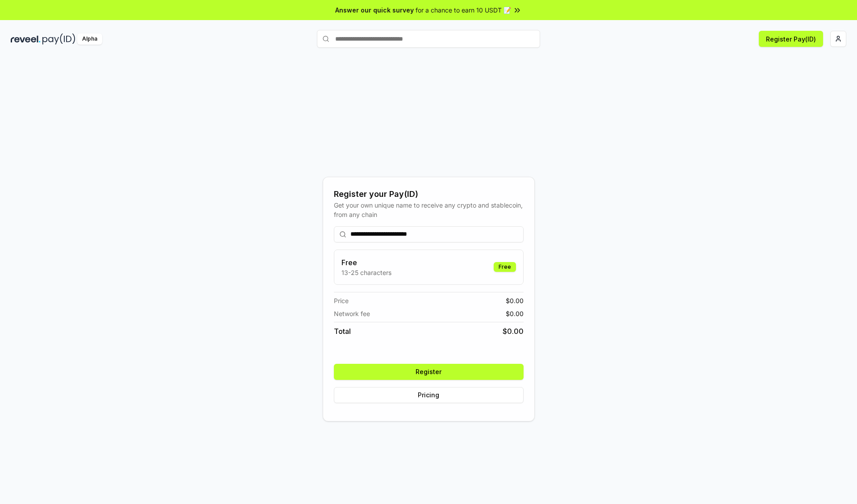 The height and width of the screenshot is (504, 857). Describe the element at coordinates (26, 39) in the screenshot. I see `img: reveel_dark` at that location.